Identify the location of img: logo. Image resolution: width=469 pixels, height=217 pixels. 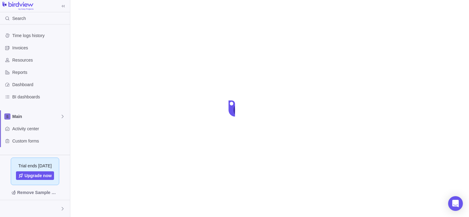
(18, 6).